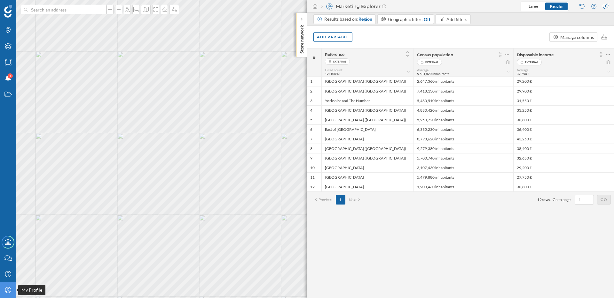 This screenshot has width=614, height=298. What do you see at coordinates (563, 110) in the screenshot?
I see `div: 33,250 £` at bounding box center [563, 110].